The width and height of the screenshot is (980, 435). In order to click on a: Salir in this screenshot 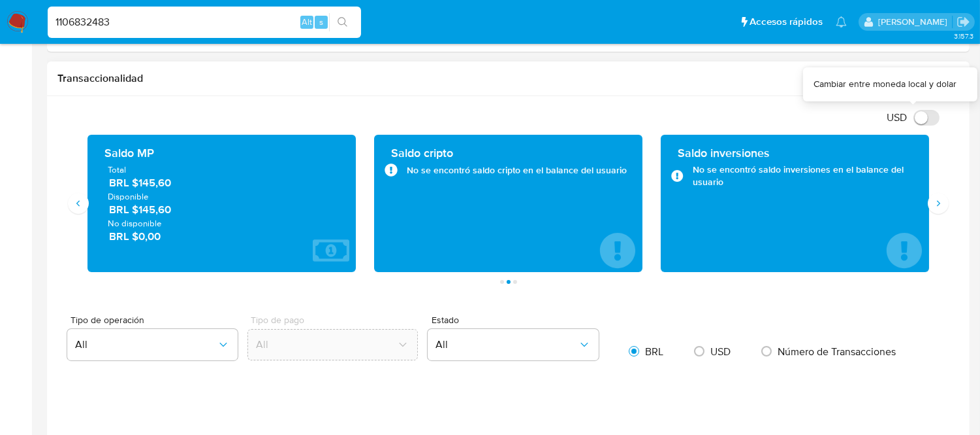, I will do `click(963, 22)`.